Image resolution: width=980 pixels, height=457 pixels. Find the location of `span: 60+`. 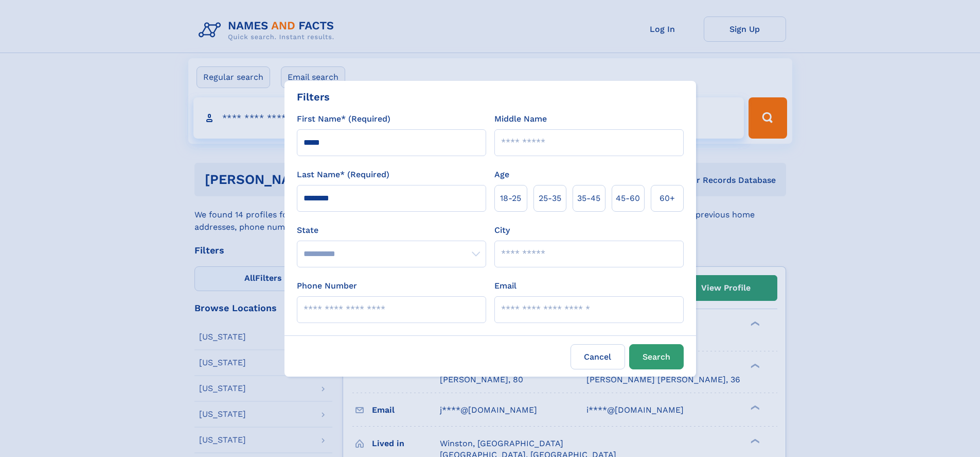

span: 60+ is located at coordinates (667, 198).